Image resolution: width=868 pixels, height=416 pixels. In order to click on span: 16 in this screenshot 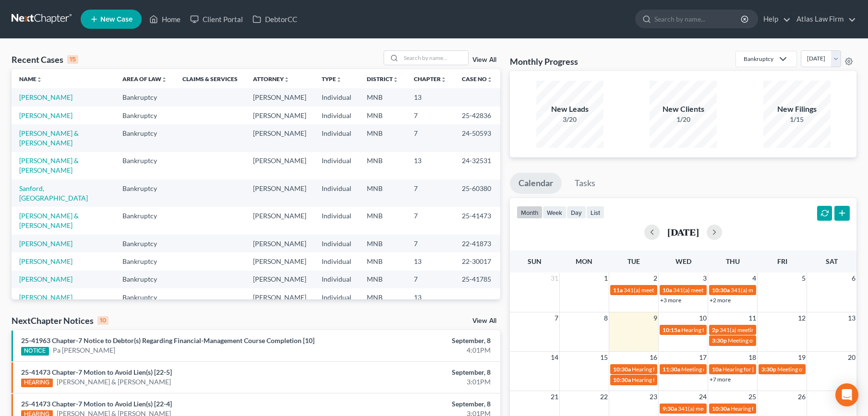, I will do `click(653, 357)`.